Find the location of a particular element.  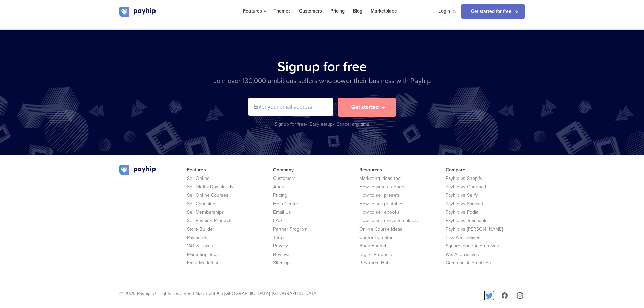

a: Sell Online Courses is located at coordinates (207, 195).